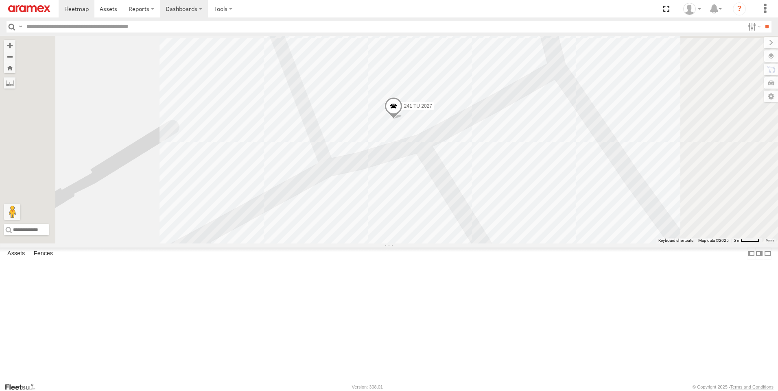 The image size is (778, 391). Describe the element at coordinates (43, 254) in the screenshot. I see `label: Fences` at that location.